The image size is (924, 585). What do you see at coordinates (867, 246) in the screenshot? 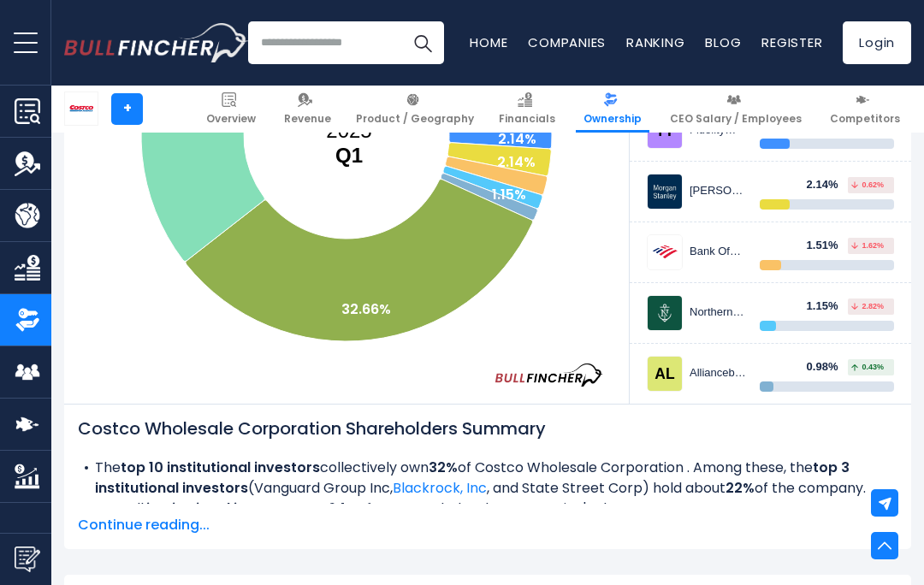
I see `span: 1.62%` at bounding box center [867, 246].